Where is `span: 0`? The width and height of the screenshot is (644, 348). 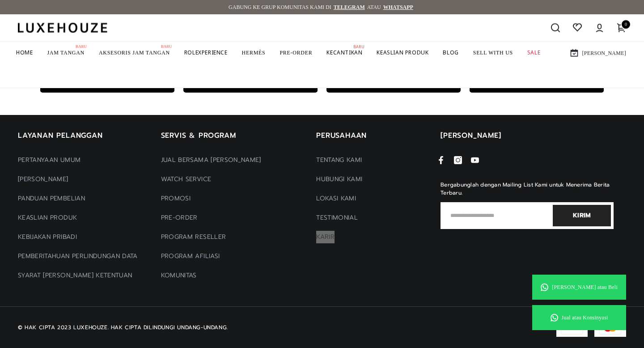
span: 0 is located at coordinates (626, 24).